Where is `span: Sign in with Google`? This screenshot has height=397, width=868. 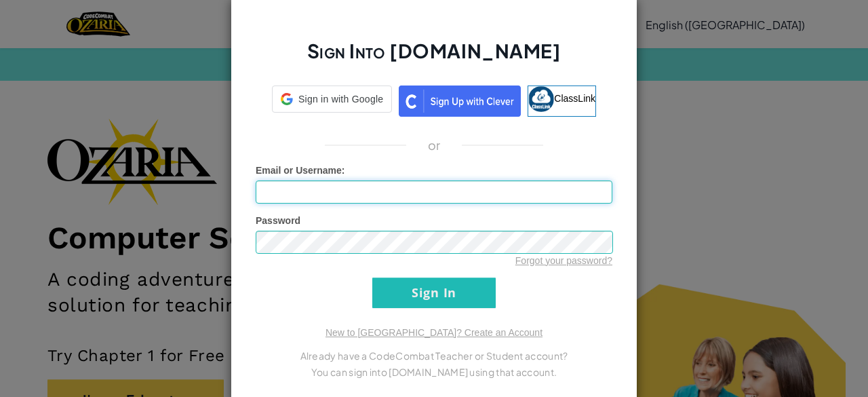
span: Sign in with Google is located at coordinates (340, 99).